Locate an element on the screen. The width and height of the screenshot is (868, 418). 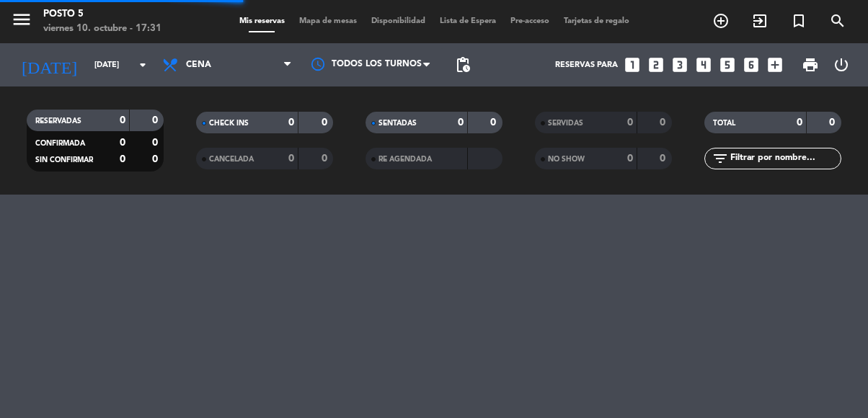
span: SIN CONFIRMAR is located at coordinates (64, 160).